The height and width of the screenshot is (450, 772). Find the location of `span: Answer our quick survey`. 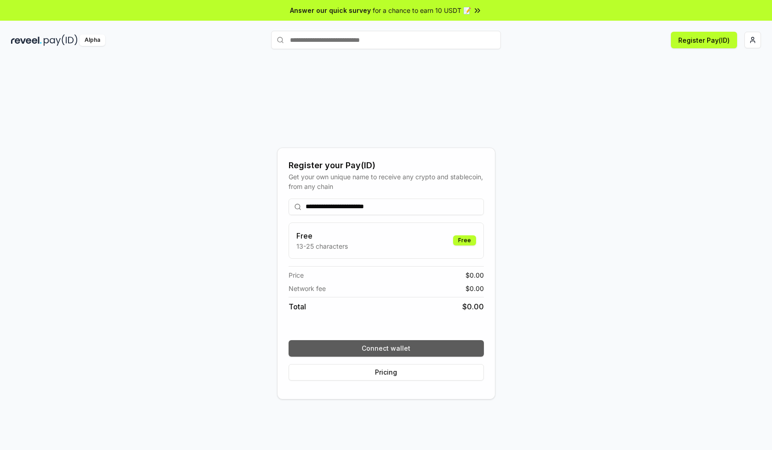

span: Answer our quick survey is located at coordinates (330, 10).